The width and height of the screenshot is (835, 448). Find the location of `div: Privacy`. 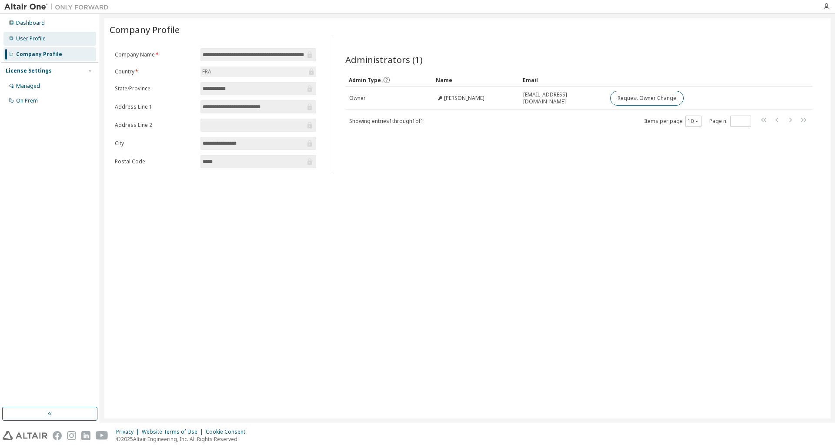

div: Privacy is located at coordinates (129, 432).